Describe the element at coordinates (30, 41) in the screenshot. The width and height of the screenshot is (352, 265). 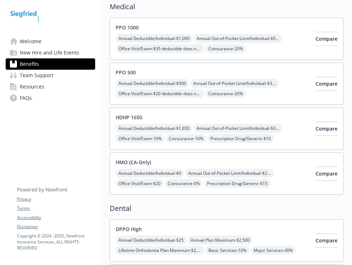
I see `span: Welcome` at that location.